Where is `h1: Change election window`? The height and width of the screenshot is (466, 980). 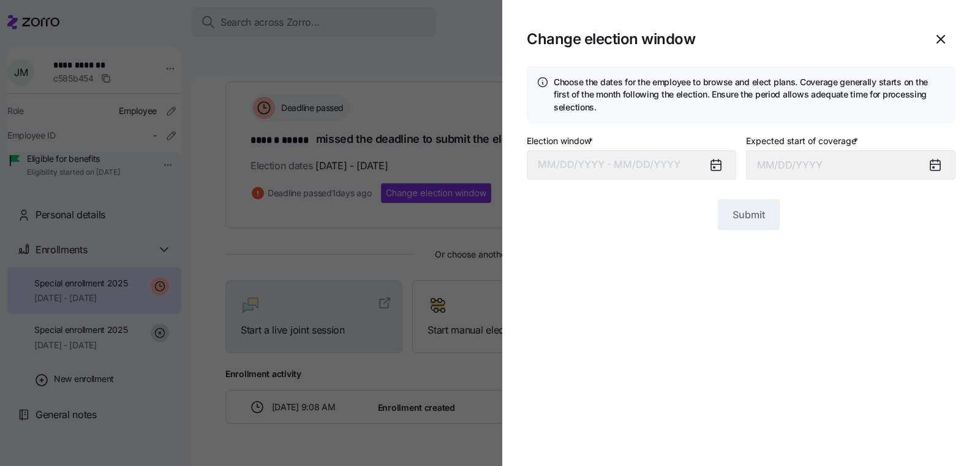
h1: Change election window is located at coordinates (721, 39).